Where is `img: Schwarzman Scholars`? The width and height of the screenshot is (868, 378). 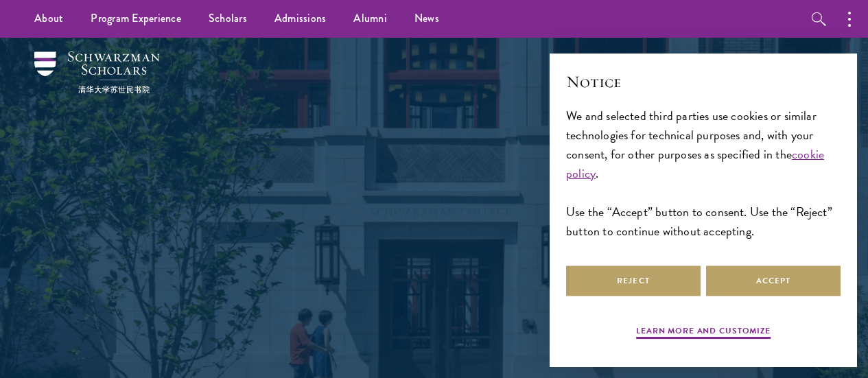
img: Schwarzman Scholars is located at coordinates (97, 72).